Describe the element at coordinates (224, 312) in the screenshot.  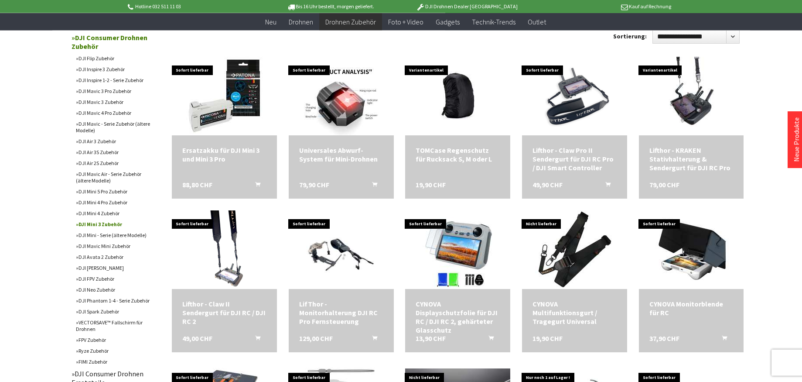
I see `a: Lifthor - Claw II Sendergurt für DJI RC / DJI RC 2 49,00 CHF In den Warenkorb` at that location.